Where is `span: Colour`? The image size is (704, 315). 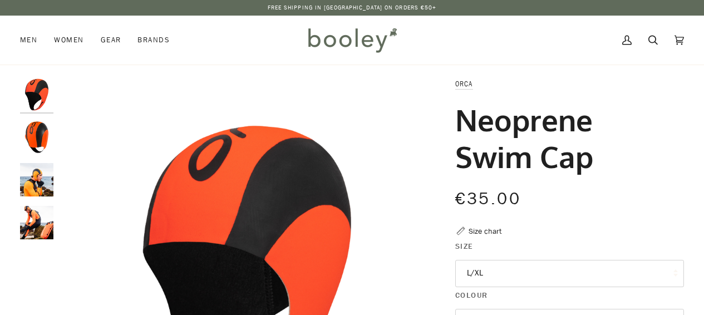
span: Colour is located at coordinates (471, 295).